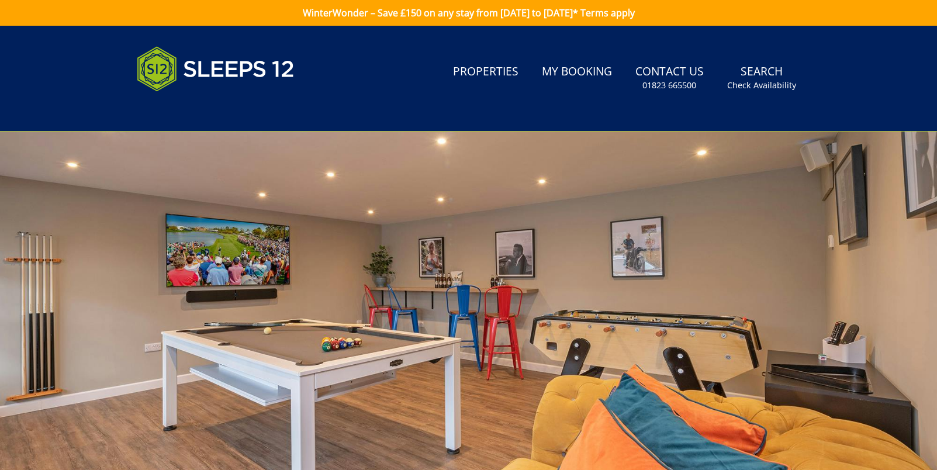  Describe the element at coordinates (762, 78) in the screenshot. I see `a: SearchCheck Availability` at that location.